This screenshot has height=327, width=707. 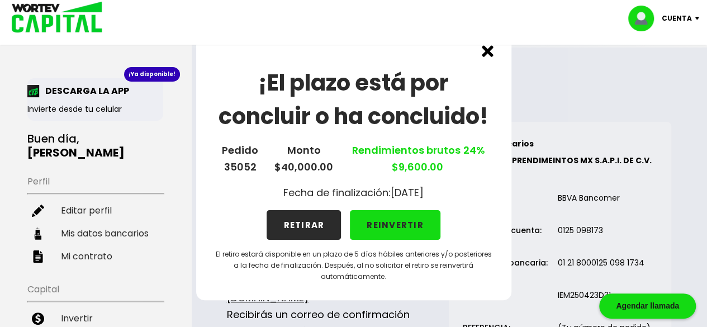 What do you see at coordinates (417, 158) in the screenshot?
I see `a: Rendimientos brutos $9,600.00` at bounding box center [417, 158].